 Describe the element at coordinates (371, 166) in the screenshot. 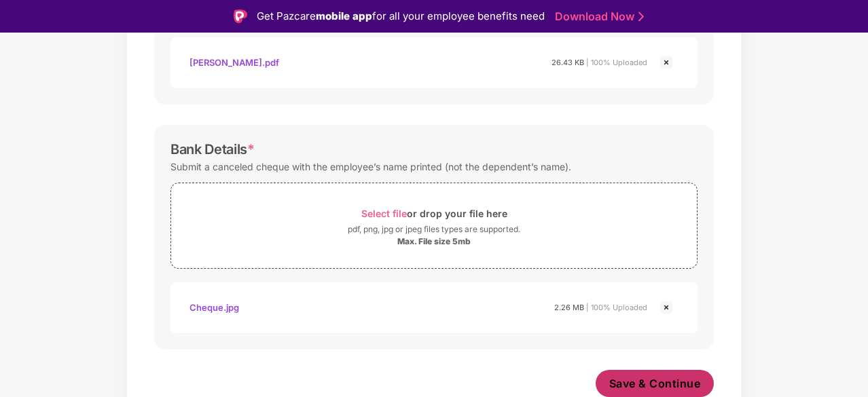

I see `div: Submit a canceled cheque with the employee’s name printed (not the dependent’s name).` at that location.